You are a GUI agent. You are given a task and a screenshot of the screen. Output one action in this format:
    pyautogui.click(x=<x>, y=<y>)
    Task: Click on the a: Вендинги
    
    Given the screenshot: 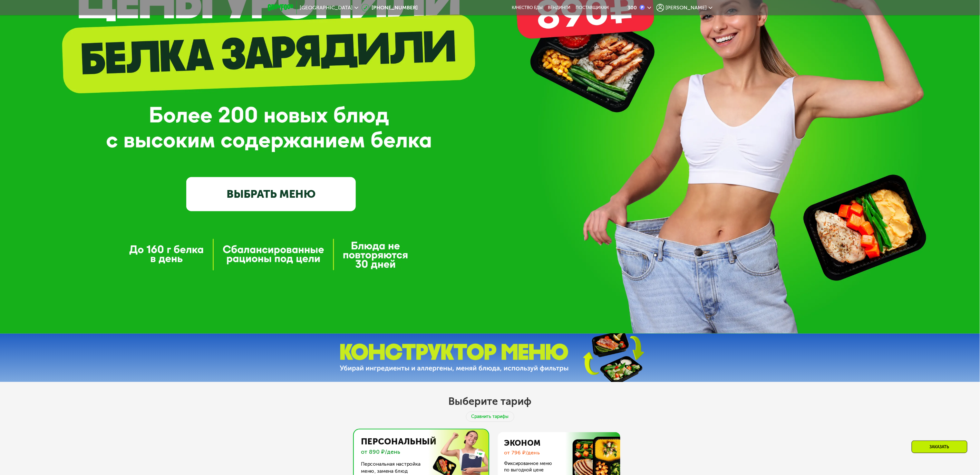 What is the action you would take?
    pyautogui.click(x=559, y=8)
    